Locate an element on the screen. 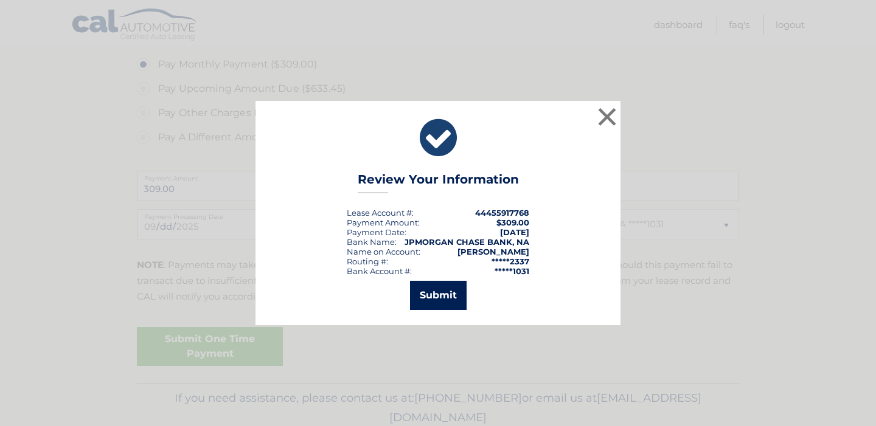 The width and height of the screenshot is (876, 426). div: Payment Amount: is located at coordinates (383, 223).